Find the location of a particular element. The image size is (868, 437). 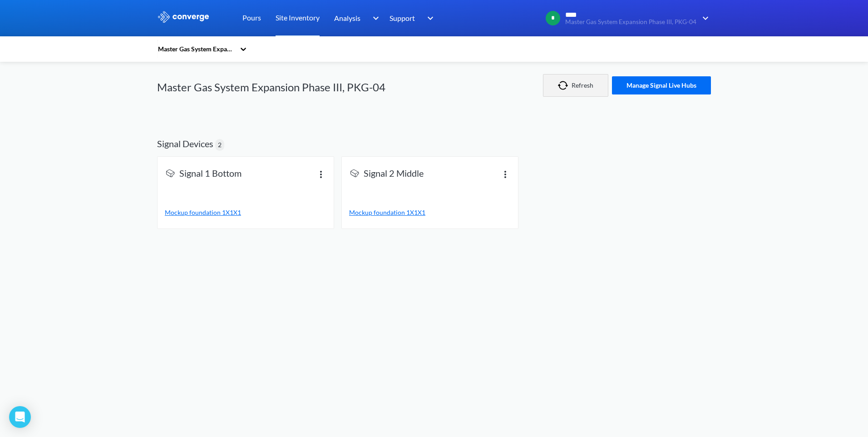

img: logo_ewhite.svg is located at coordinates (183, 17).